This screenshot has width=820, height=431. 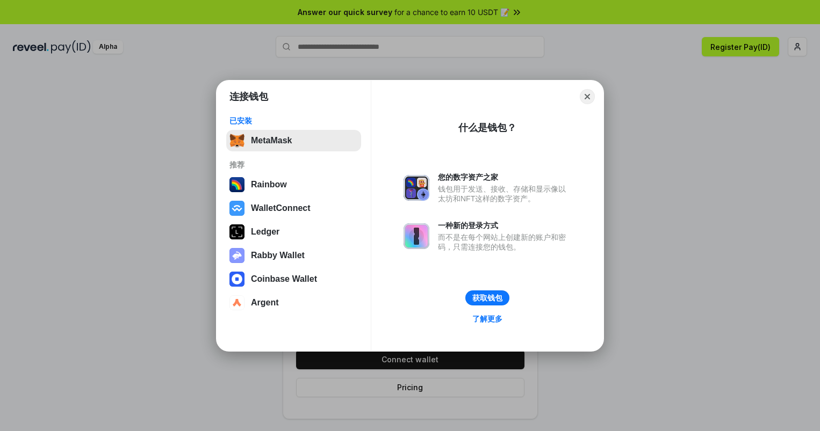 I want to click on button: WalletConnect, so click(x=293, y=208).